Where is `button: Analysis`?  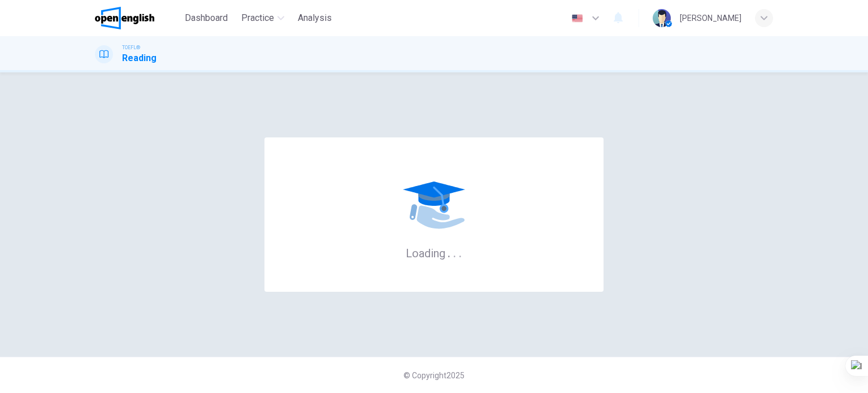
button: Analysis is located at coordinates (315, 18).